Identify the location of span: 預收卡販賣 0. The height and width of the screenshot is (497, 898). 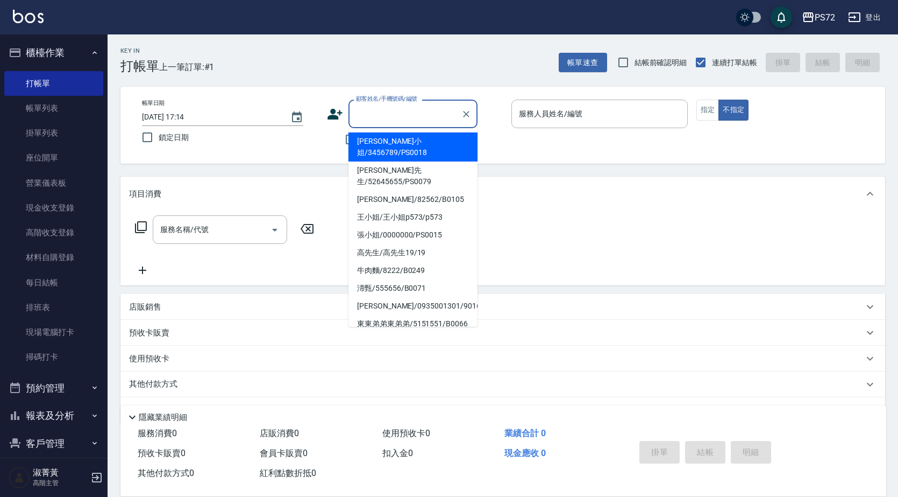
(161, 452).